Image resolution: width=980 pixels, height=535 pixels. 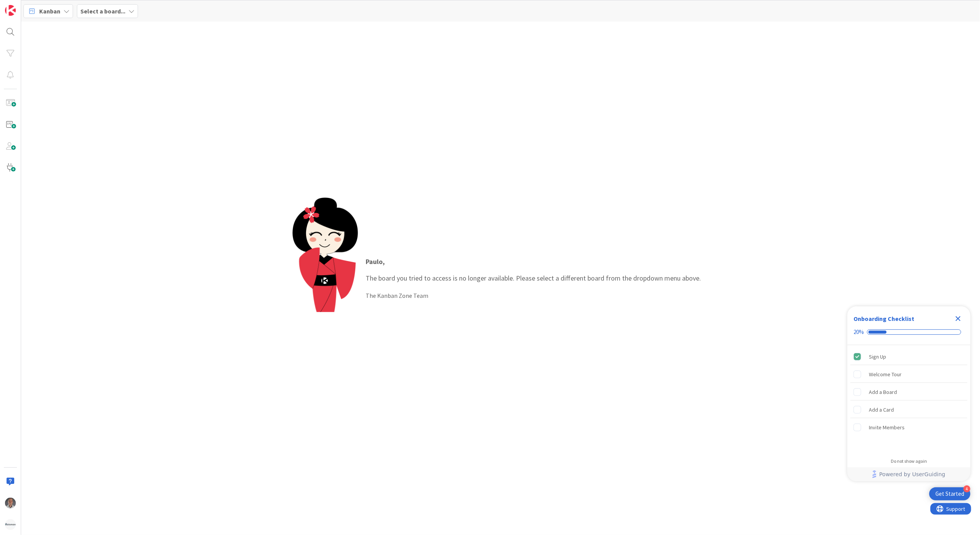 I want to click on img: PS, so click(x=11, y=503).